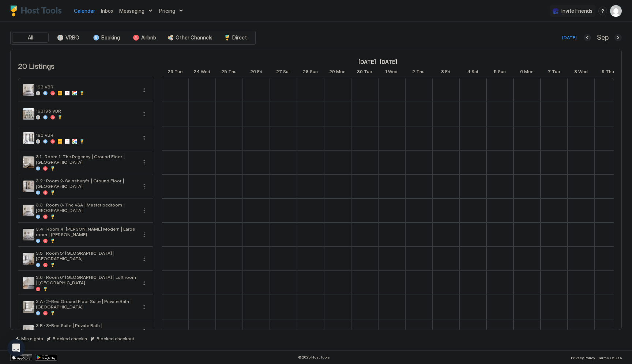  I want to click on span: Messaging, so click(131, 11).